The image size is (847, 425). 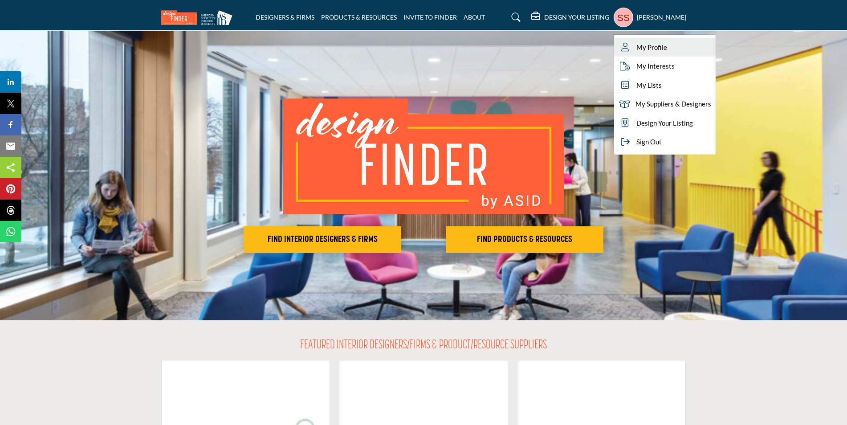 What do you see at coordinates (623, 17) in the screenshot?
I see `button: Show hide supplier dropdown` at bounding box center [623, 17].